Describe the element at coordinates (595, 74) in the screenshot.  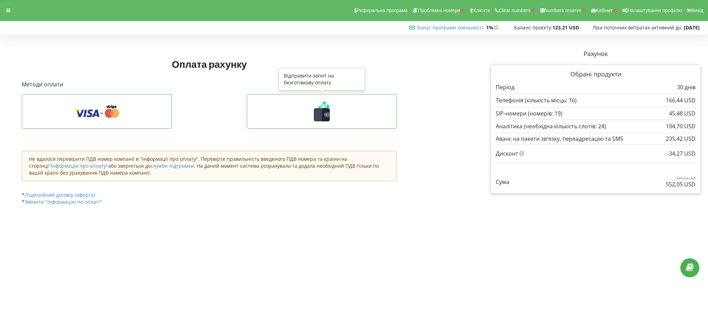
I see `p: Обрані продукти` at that location.